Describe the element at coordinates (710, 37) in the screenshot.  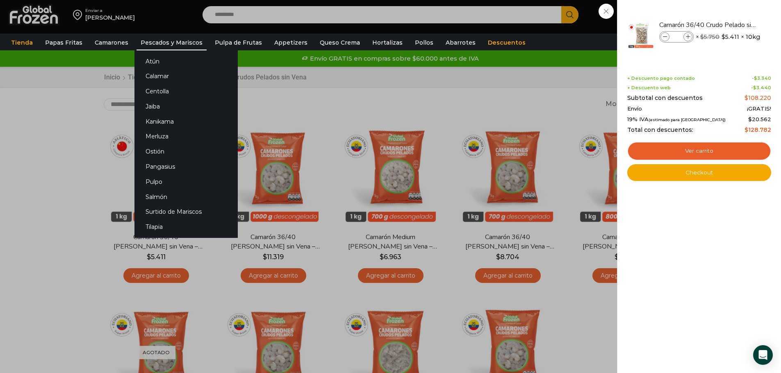
I see `bdi: 5.750` at that location.